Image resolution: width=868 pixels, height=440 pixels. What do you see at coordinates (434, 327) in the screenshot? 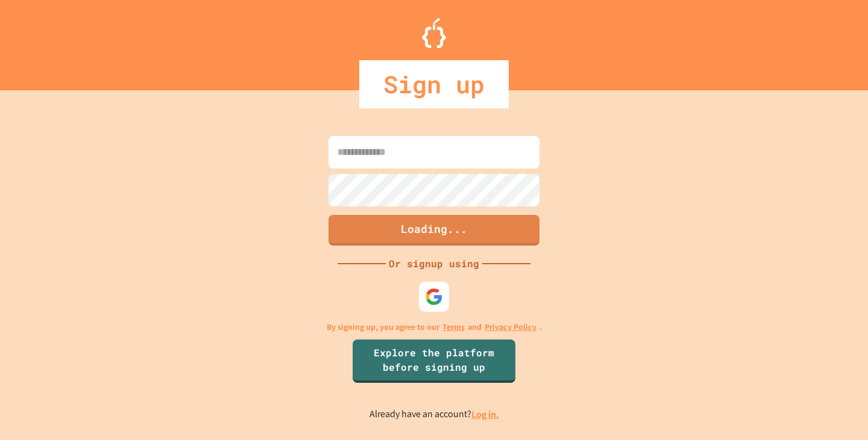
I see `p: By signing up, you agree to our and .` at bounding box center [434, 327].